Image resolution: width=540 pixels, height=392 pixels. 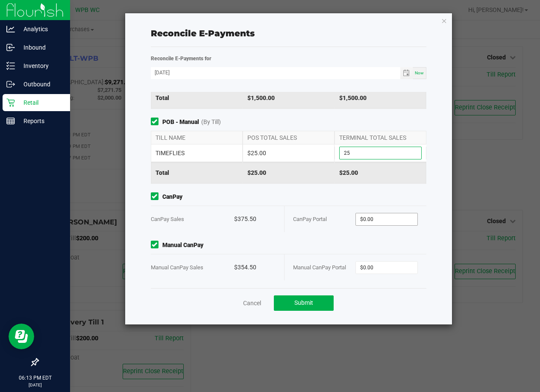 What do you see at coordinates (168, 219) in the screenshot?
I see `span: CanPay Sales` at bounding box center [168, 219].